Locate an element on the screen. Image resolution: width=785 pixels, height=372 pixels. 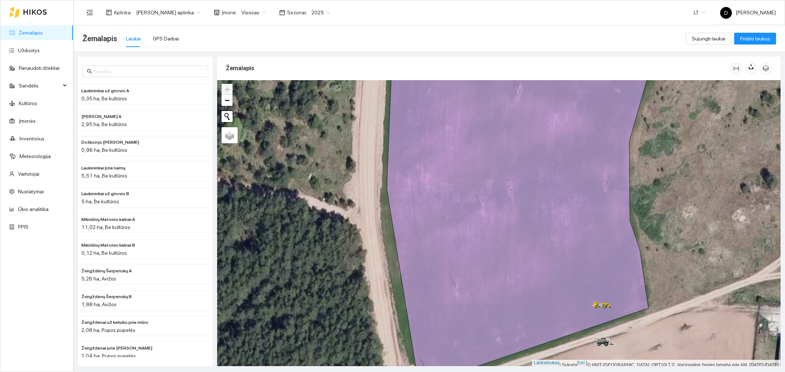
span: Doškonys Sabonienė B. is located at coordinates (110, 142).